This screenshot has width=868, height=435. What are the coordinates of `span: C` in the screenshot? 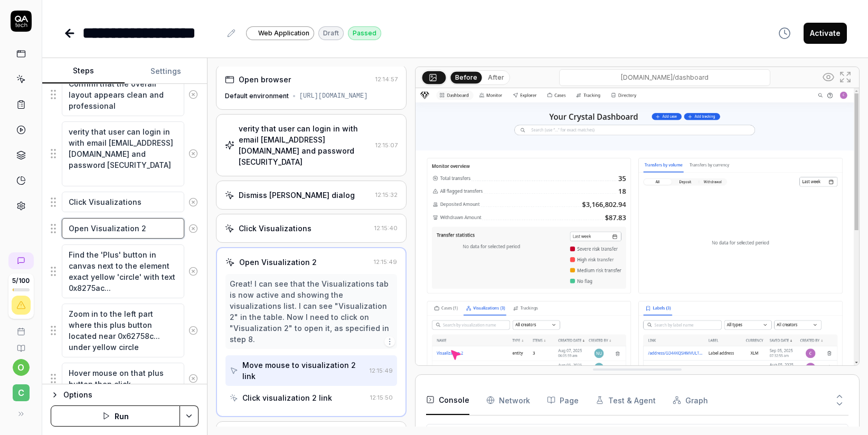 It's located at (21, 393).